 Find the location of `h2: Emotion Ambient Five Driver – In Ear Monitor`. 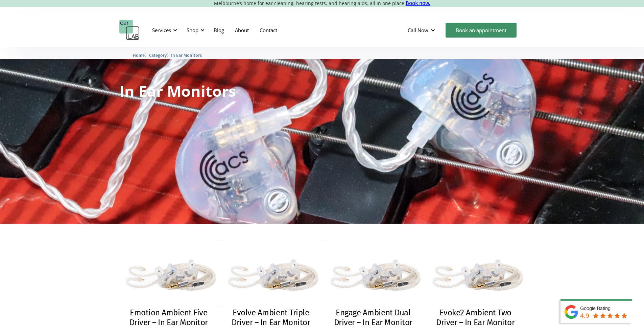

h2: Emotion Ambient Five Driver – In Ear Monitor is located at coordinates (168, 317).